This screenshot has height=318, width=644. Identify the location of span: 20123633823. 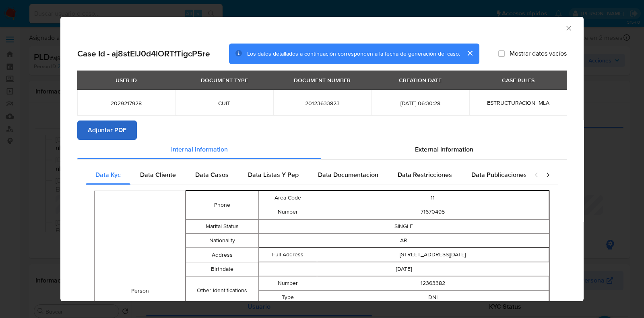
(322, 103).